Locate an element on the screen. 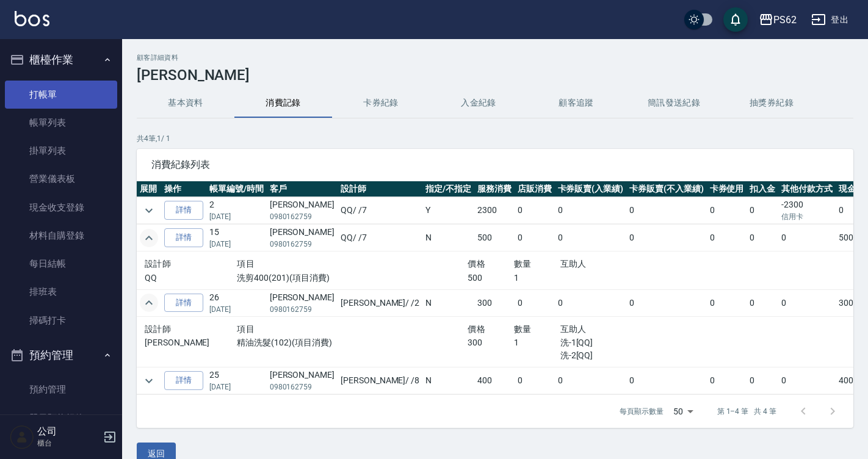  th: 服務消費 is located at coordinates (495, 189).